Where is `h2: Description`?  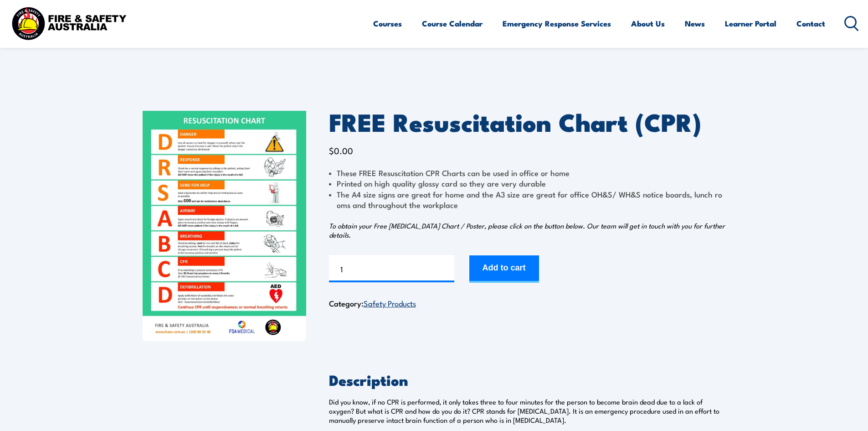
h2: Description is located at coordinates (527, 379).